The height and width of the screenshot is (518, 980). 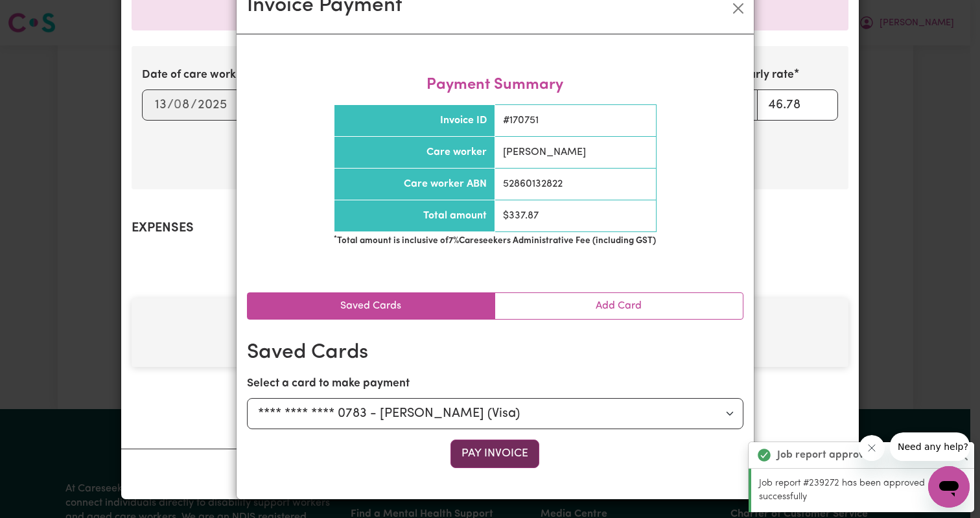 What do you see at coordinates (827, 455) in the screenshot?
I see `strong: Job report approved` at bounding box center [827, 455].